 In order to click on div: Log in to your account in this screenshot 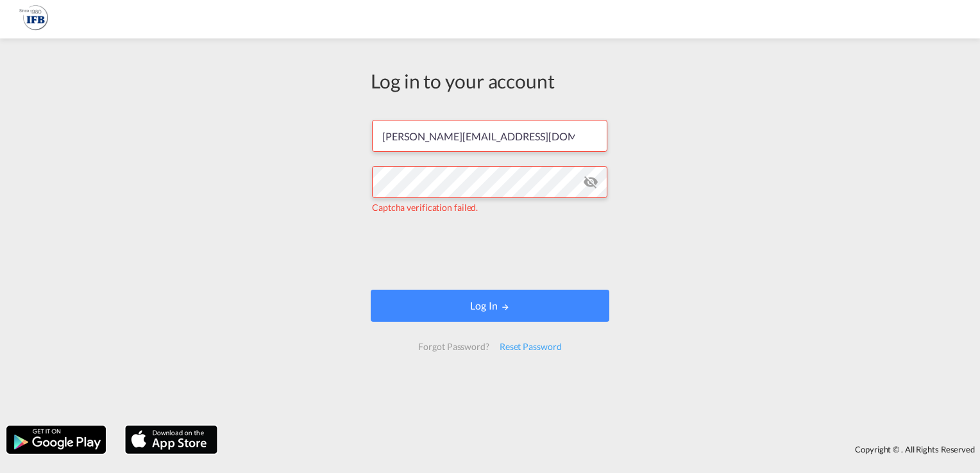, I will do `click(490, 81)`.